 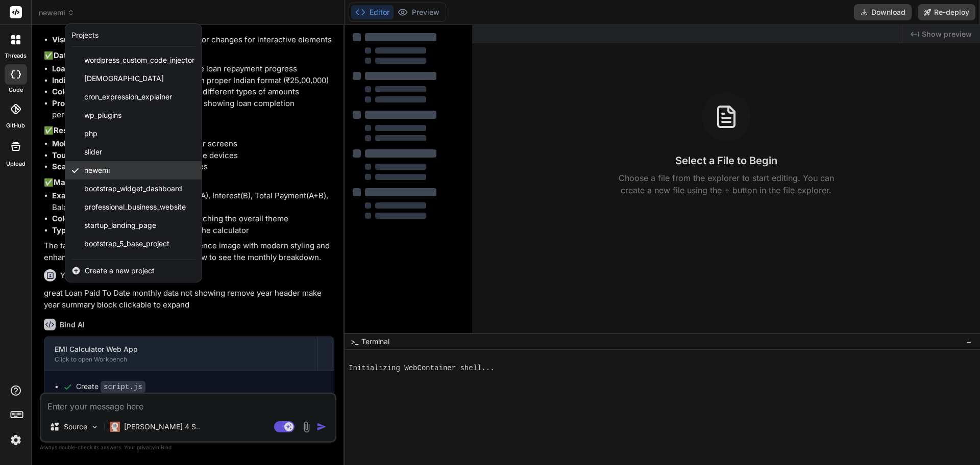 What do you see at coordinates (128, 97) in the screenshot?
I see `span: cron_expression_explainer` at bounding box center [128, 97].